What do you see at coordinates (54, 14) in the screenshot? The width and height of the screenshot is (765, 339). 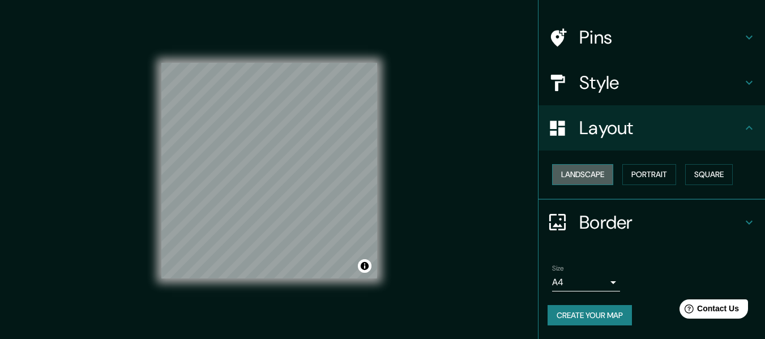 I see `span: Contact Us` at bounding box center [54, 14].